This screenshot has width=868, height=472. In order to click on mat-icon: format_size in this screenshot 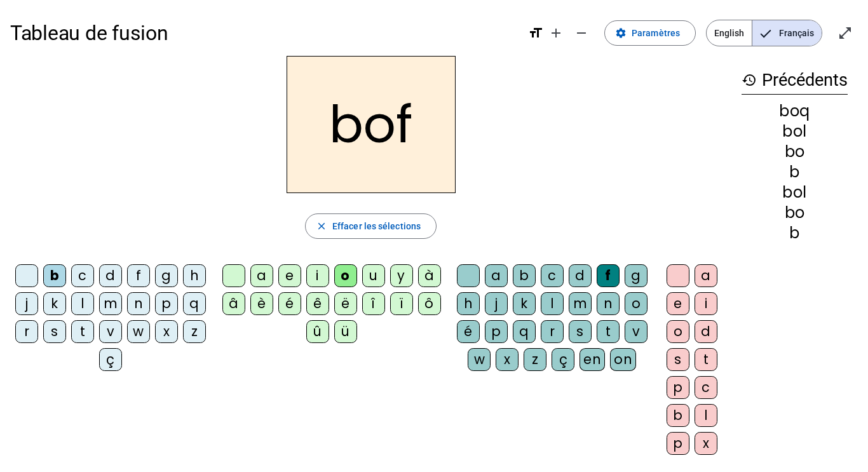, I will do `click(535, 33)`.